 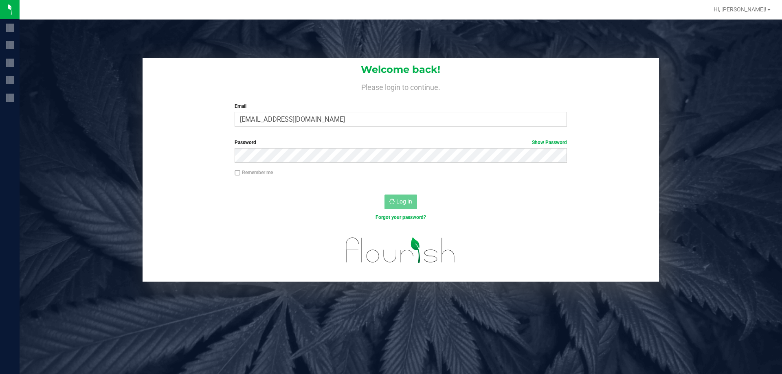 I want to click on h1: Welcome back!, so click(x=401, y=70).